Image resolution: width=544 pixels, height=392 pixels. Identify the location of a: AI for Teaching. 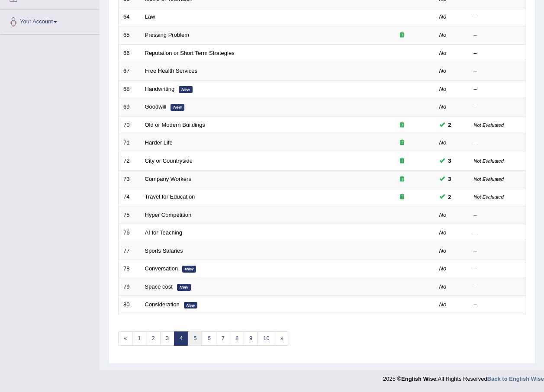
(163, 232).